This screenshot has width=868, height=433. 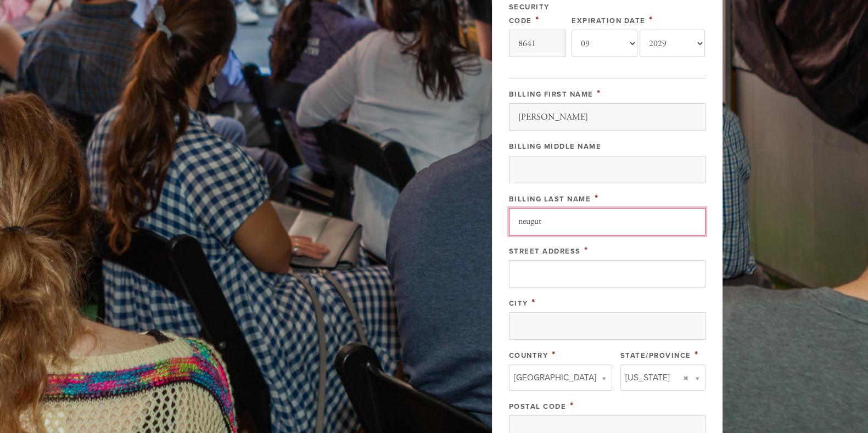 I want to click on label: Billing Last Name, so click(x=551, y=199).